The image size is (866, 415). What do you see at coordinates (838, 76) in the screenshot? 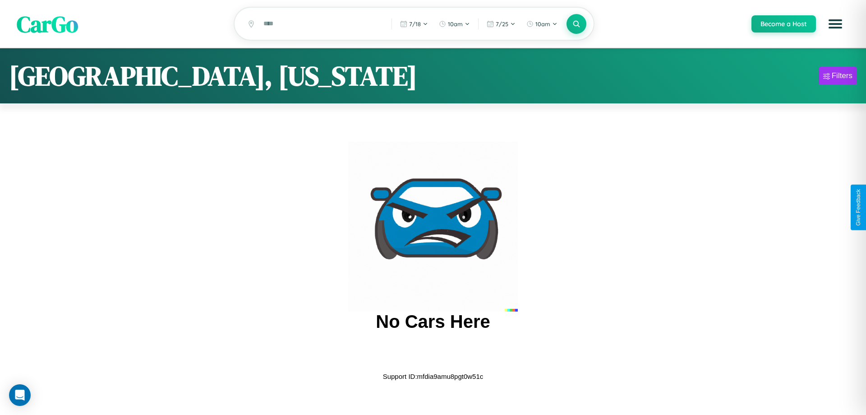
I see `button: Filters` at bounding box center [838, 76].